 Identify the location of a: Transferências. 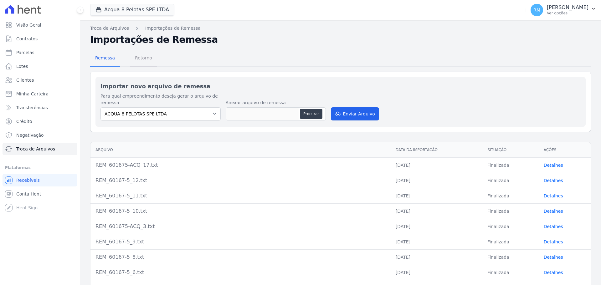
(40, 108).